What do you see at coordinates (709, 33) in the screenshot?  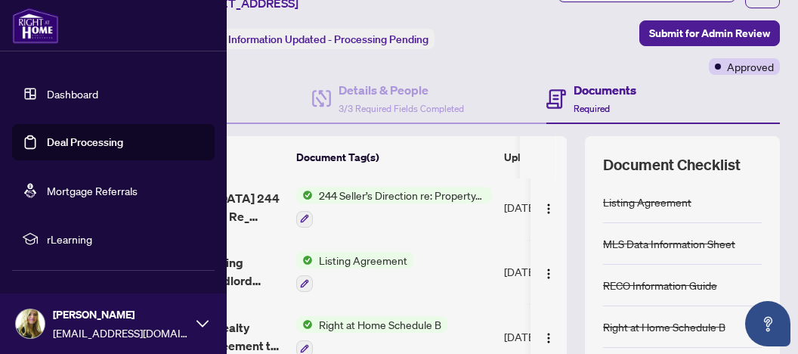 I see `span: Submit for Admin Review` at bounding box center [709, 33].